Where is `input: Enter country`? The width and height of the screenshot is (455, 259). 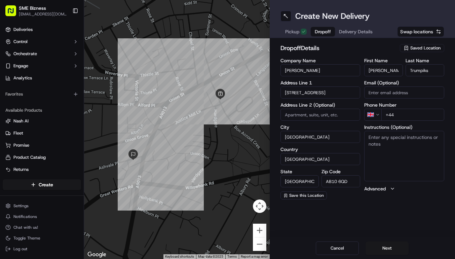
input: Enter country is located at coordinates (320, 159).